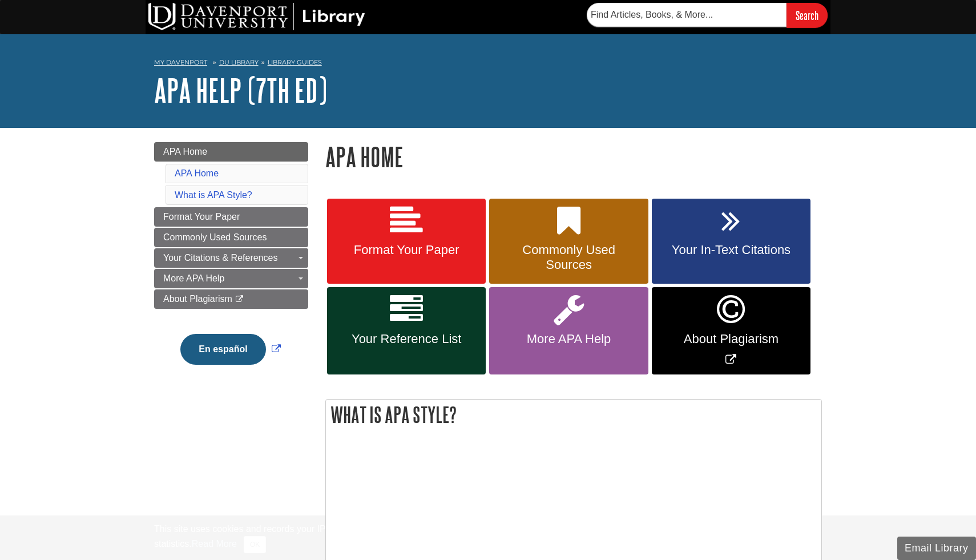 The width and height of the screenshot is (976, 560). Describe the element at coordinates (232, 299) in the screenshot. I see `a: About Plagiarism` at that location.